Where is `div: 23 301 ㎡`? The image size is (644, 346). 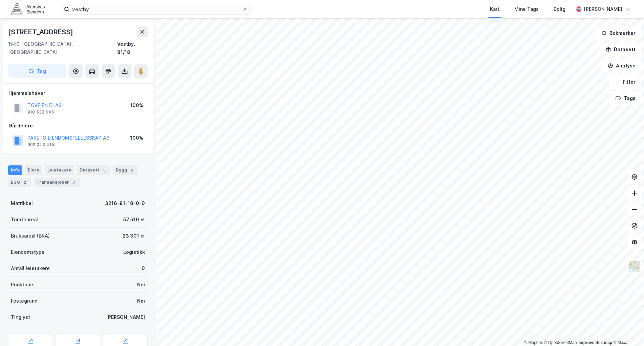
div: 23 301 ㎡ is located at coordinates (134, 236).